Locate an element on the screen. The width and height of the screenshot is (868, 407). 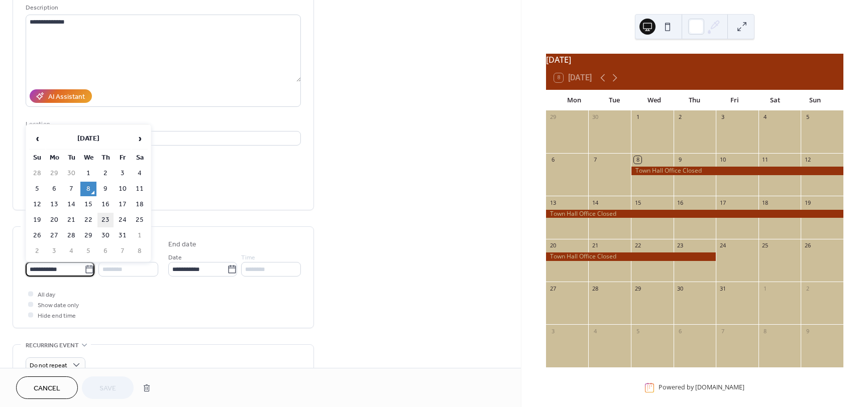
div: 5 is located at coordinates (638, 331).